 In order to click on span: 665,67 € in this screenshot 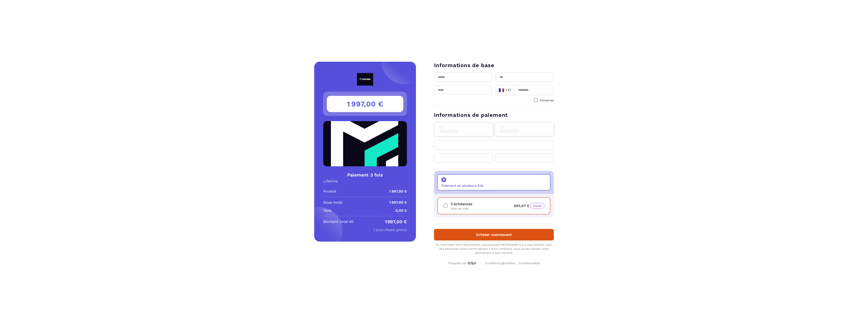, I will do `click(529, 206)`.